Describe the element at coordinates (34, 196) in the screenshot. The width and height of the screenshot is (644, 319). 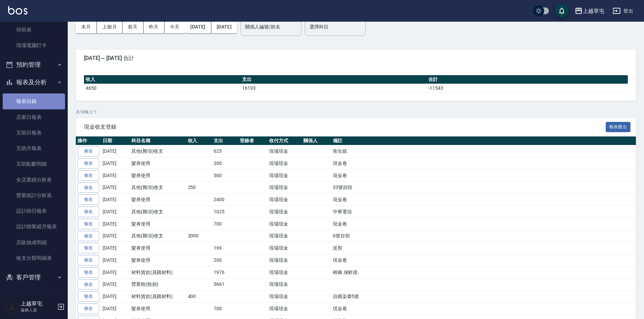
I see `a: 營業統計分析表` at that location.